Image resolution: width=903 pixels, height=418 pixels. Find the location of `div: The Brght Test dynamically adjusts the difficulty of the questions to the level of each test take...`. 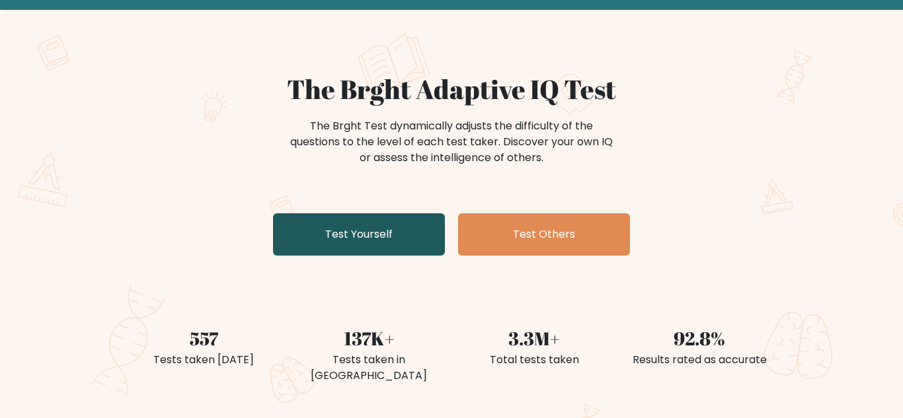

div: The Brght Test dynamically adjusts the difficulty of the questions to the level of each test take... is located at coordinates (451, 142).